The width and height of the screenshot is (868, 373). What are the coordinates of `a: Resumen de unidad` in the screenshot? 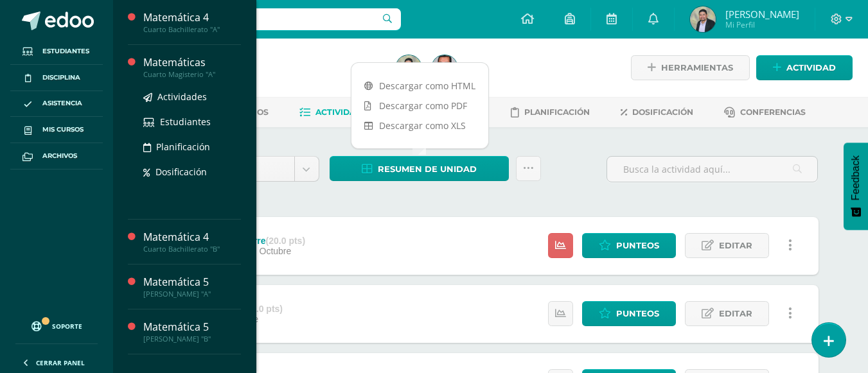 It's located at (419, 168).